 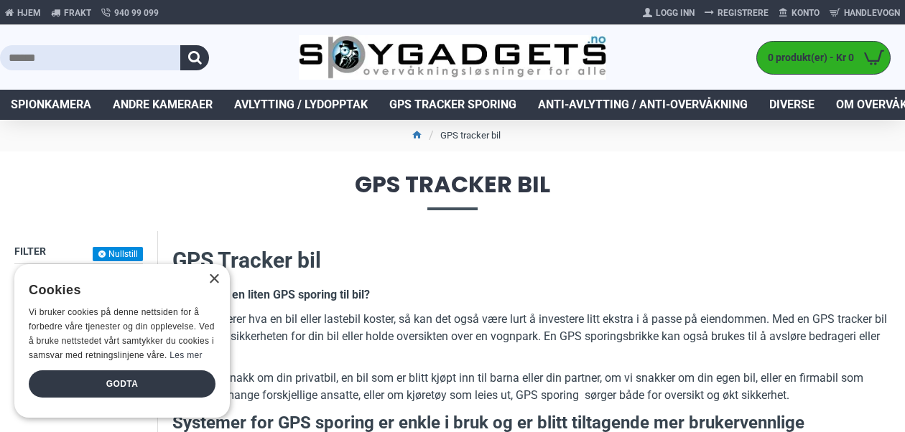 What do you see at coordinates (301, 105) in the screenshot?
I see `a: Avlytting / Lydopptak` at bounding box center [301, 105].